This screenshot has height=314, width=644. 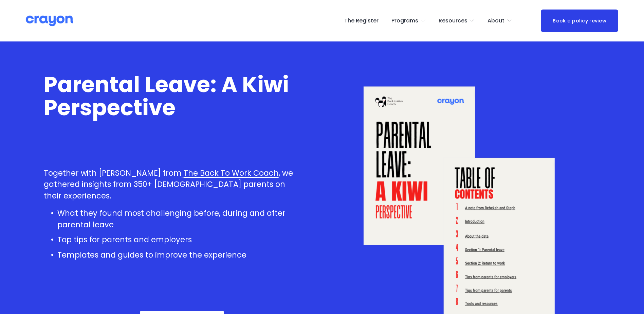 What do you see at coordinates (230, 173) in the screenshot?
I see `a: The Back To Work Coach` at bounding box center [230, 173].